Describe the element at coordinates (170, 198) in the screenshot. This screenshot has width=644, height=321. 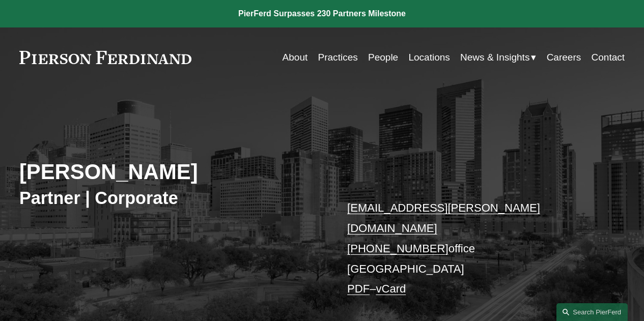
I see `h3: Partner | Corporate` at that location.